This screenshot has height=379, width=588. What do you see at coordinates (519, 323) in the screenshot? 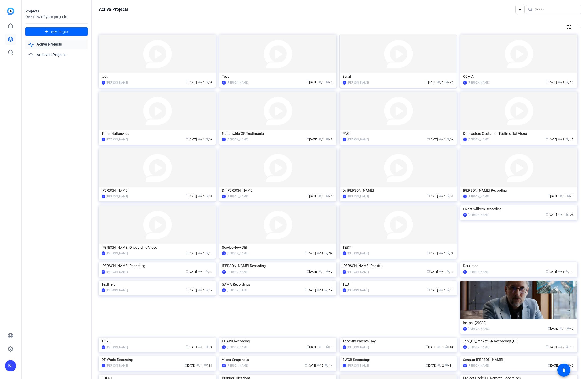
I see `div: Instant (20392)` at bounding box center [519, 323].